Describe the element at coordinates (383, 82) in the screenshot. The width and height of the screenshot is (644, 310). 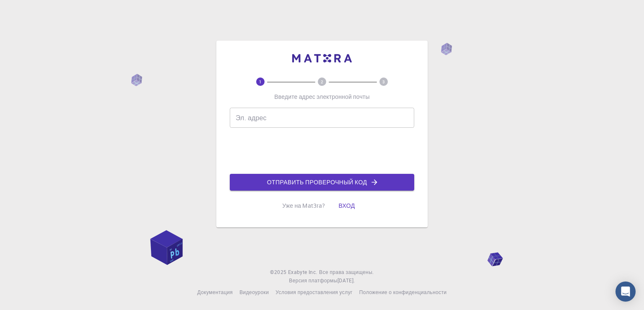
I see `text: 3` at that location.